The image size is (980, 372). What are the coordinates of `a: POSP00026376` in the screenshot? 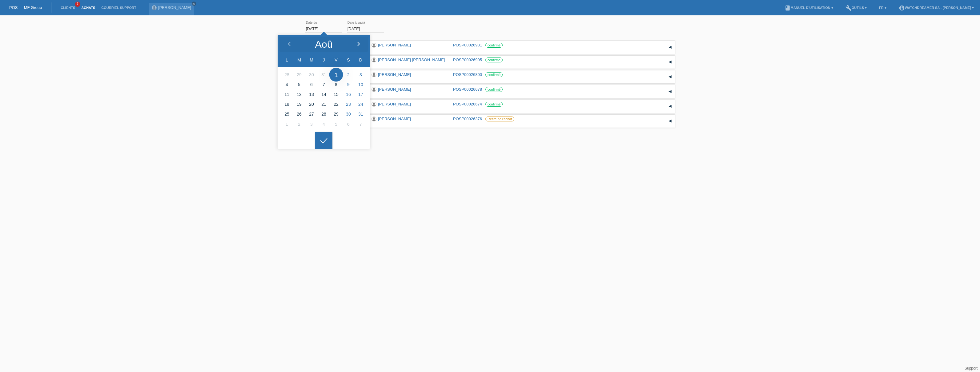 It's located at (467, 119).